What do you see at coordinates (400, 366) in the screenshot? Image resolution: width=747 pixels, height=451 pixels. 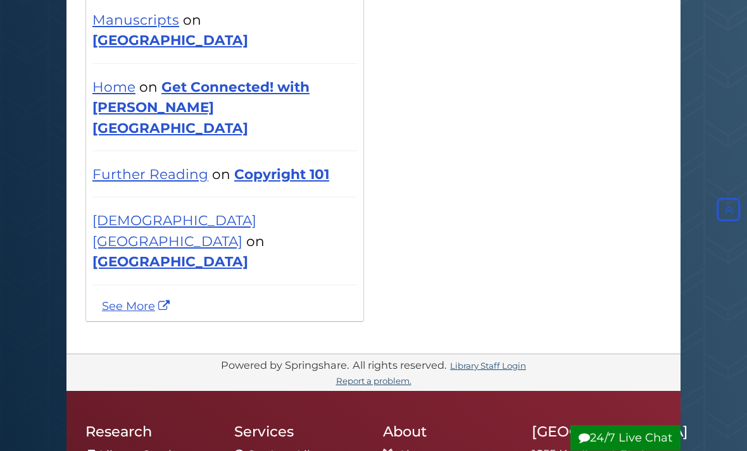 I see `div: All rights reserved.` at bounding box center [400, 366].